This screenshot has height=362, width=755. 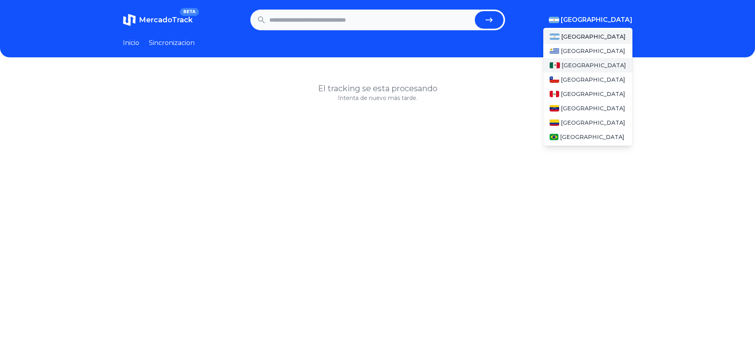 I want to click on h1: El tracking se esta procesando, so click(x=377, y=88).